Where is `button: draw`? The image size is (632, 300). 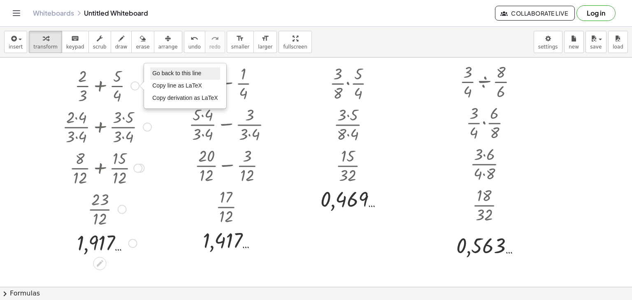
button: draw is located at coordinates (121, 42).